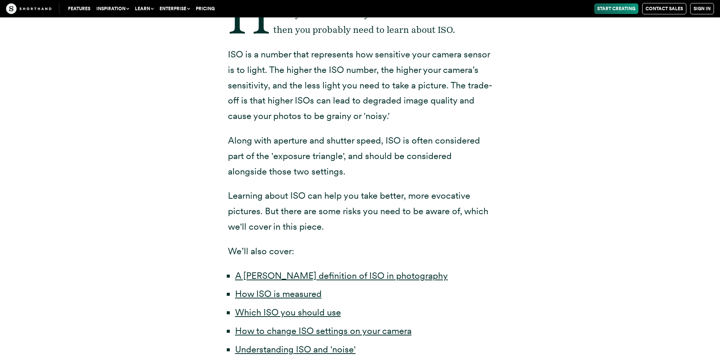  What do you see at coordinates (113, 9) in the screenshot?
I see `button: Inspiration` at bounding box center [113, 9].